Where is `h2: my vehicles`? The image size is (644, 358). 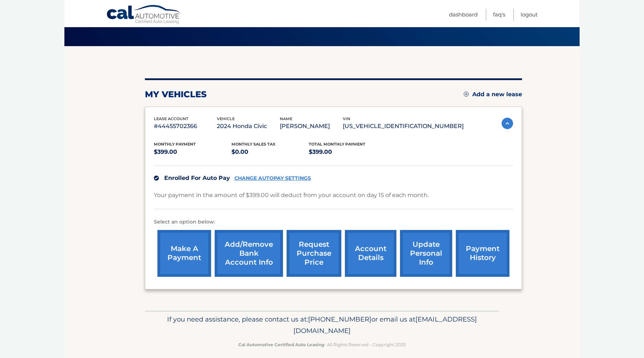
h2: my vehicles is located at coordinates (176, 95).